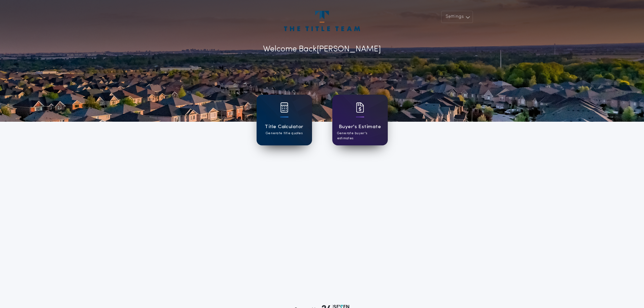 Image resolution: width=644 pixels, height=308 pixels. What do you see at coordinates (360, 127) in the screenshot?
I see `h1: Buyer's Estimate` at bounding box center [360, 127].